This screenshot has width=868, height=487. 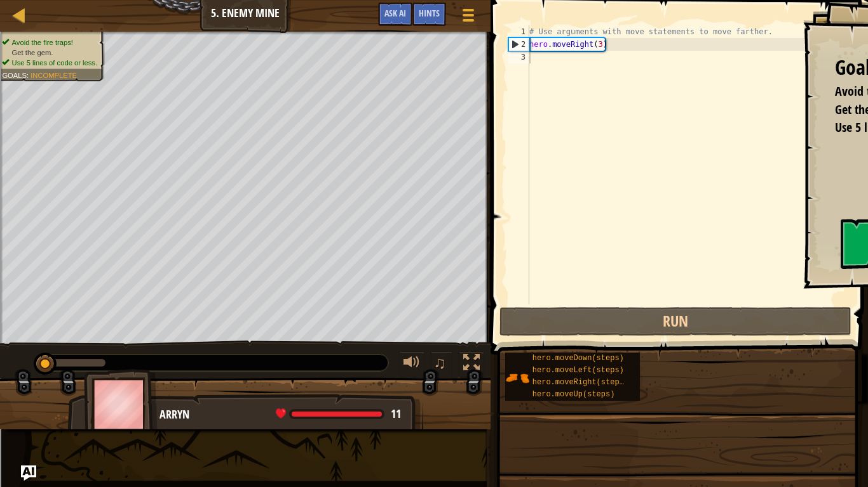 What do you see at coordinates (468, 17) in the screenshot?
I see `button: Show game menu` at bounding box center [468, 17].